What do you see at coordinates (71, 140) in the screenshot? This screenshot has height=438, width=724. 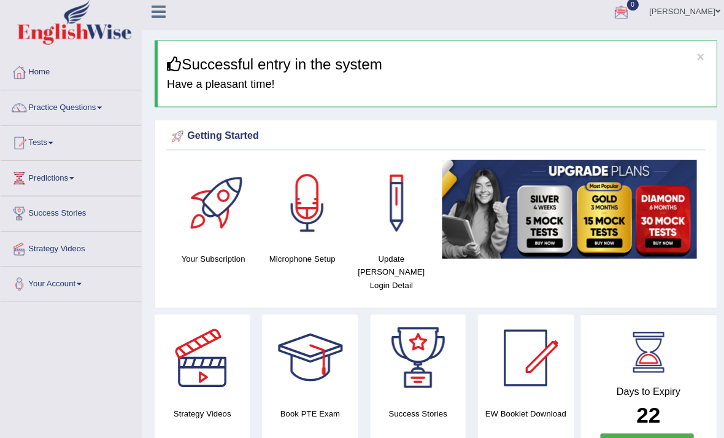 I see `a: Tests` at bounding box center [71, 140].